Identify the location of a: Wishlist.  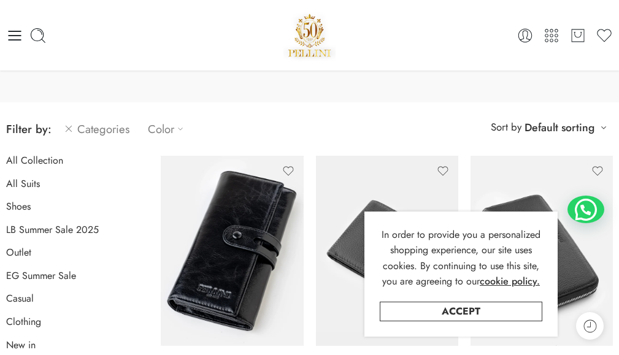
(605, 36).